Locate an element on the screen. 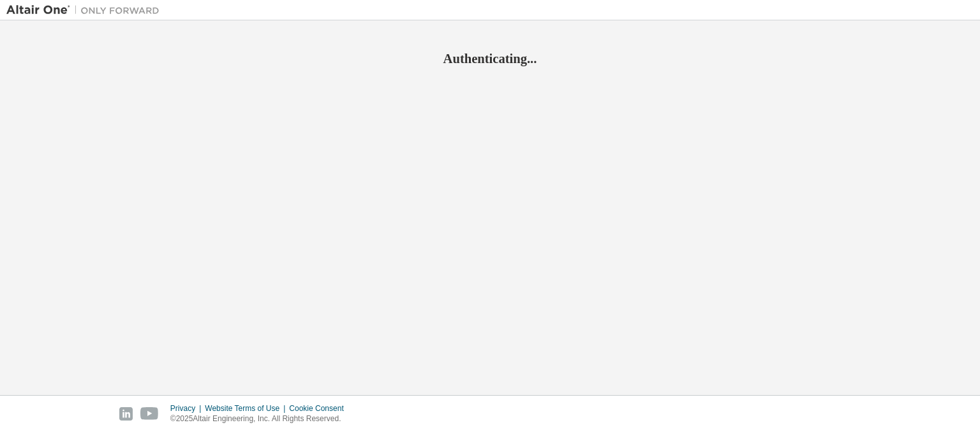 The height and width of the screenshot is (432, 980). img: youtube.svg is located at coordinates (149, 414).